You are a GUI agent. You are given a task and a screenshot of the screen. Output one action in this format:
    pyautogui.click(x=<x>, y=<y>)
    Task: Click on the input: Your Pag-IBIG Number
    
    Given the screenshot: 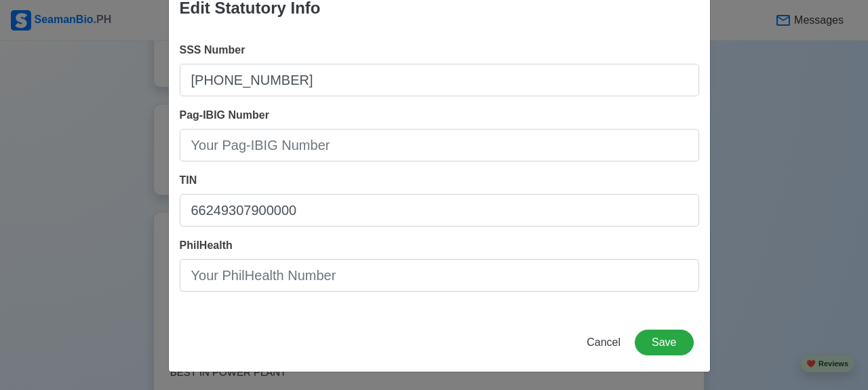 What is the action you would take?
    pyautogui.click(x=439, y=145)
    